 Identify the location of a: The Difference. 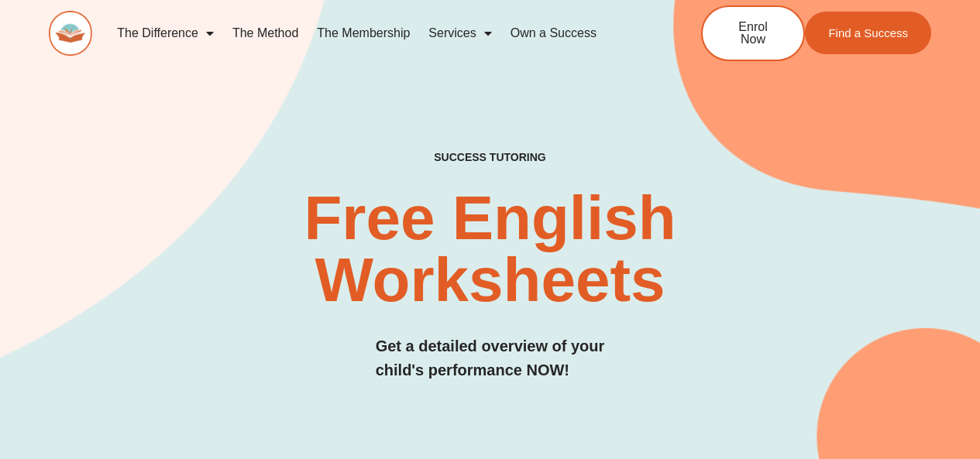
(165, 33).